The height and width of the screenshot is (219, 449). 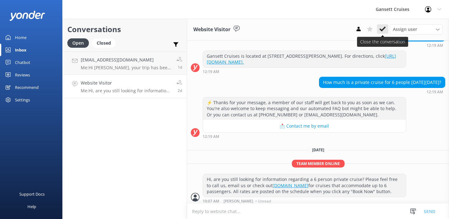 I want to click on div: Settings, so click(x=22, y=100).